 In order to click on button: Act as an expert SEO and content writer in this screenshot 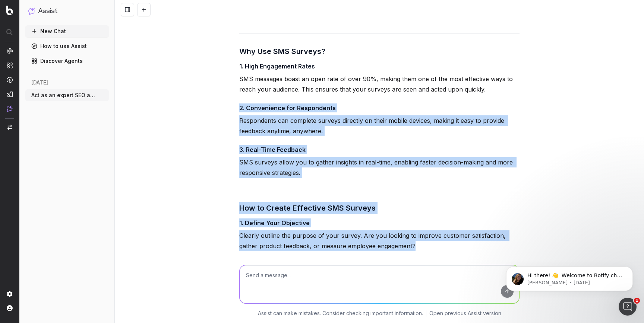, I will do `click(67, 95)`.